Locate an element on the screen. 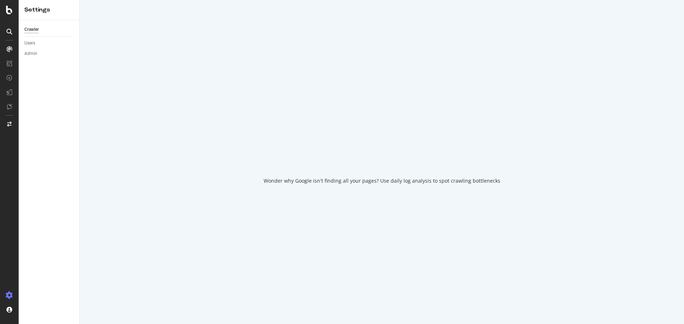 This screenshot has width=684, height=324. div: Users is located at coordinates (30, 43).